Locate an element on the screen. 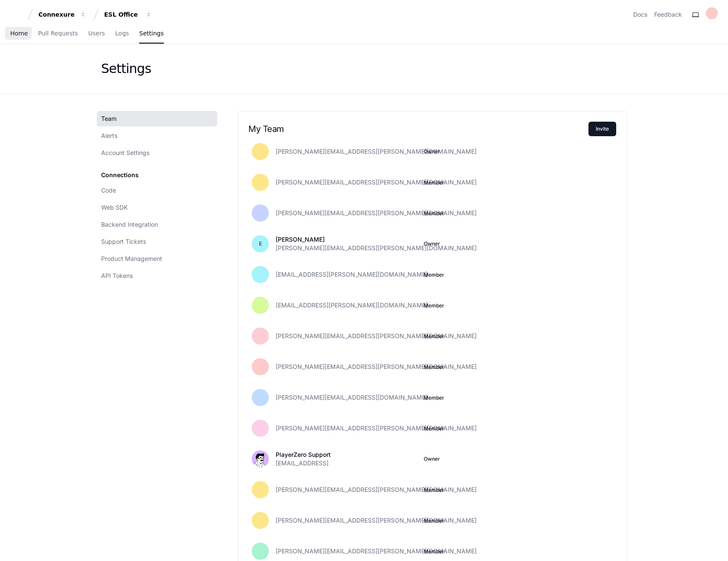 The height and width of the screenshot is (561, 728). span: Account Settings is located at coordinates (125, 153).